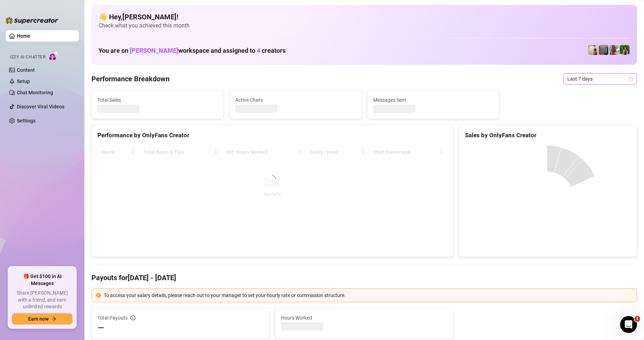 The height and width of the screenshot is (340, 644). Describe the element at coordinates (32, 20) in the screenshot. I see `img: logo-BBDzfeDw.svg` at that location.